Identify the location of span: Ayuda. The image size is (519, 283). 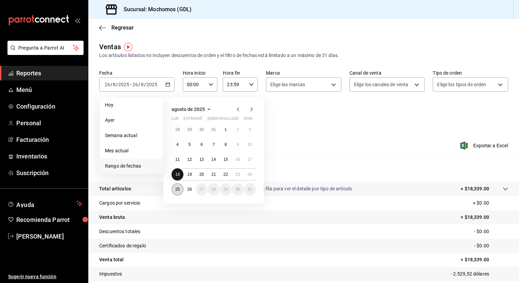
(45, 204).